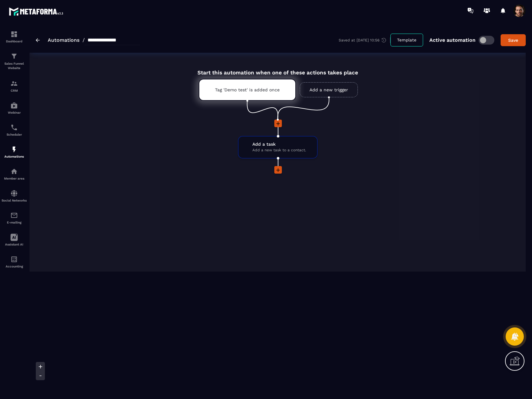 Image resolution: width=532 pixels, height=399 pixels. Describe the element at coordinates (14, 128) in the screenshot. I see `img: scheduler` at that location.